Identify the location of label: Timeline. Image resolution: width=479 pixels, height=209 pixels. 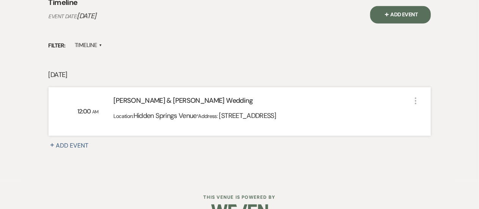
(88, 45).